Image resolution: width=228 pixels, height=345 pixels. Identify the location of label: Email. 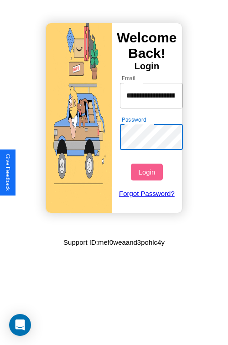
(129, 78).